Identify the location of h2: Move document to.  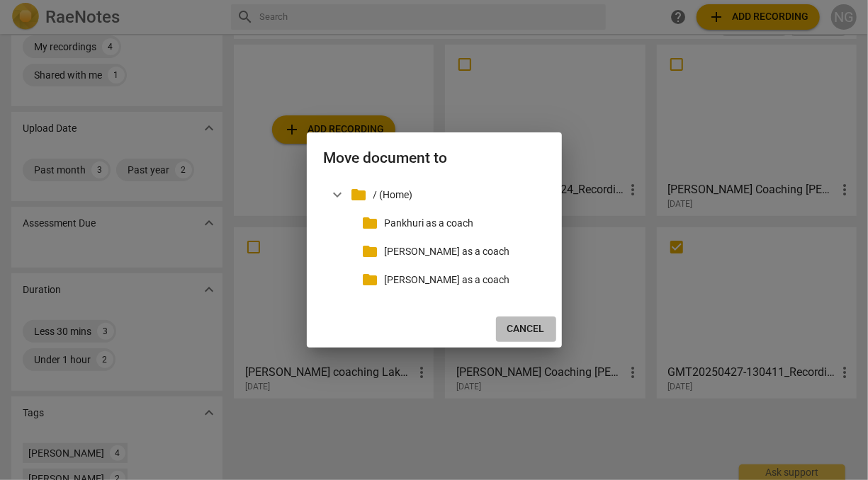
(434, 158).